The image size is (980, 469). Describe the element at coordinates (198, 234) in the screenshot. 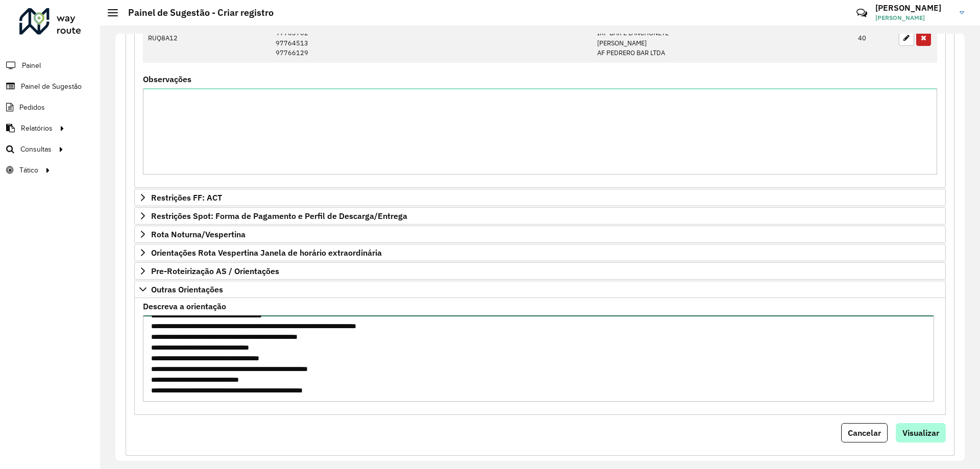

I see `span: Rota Noturna/Vespertina` at that location.